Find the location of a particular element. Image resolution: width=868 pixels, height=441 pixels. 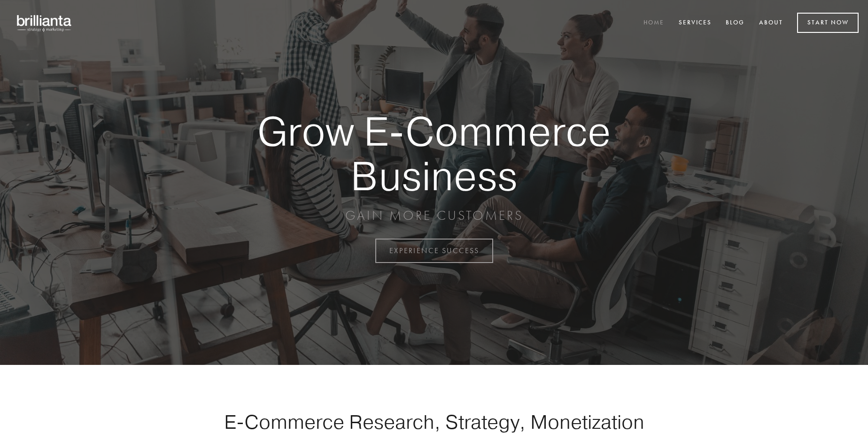

a: EXPERIENCE SUCCESS is located at coordinates (434, 250).